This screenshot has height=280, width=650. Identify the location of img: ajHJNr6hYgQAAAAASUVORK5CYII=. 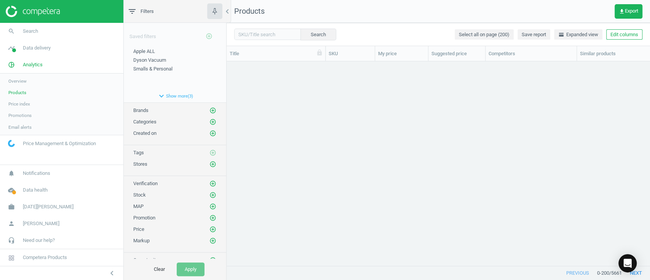
(33, 11).